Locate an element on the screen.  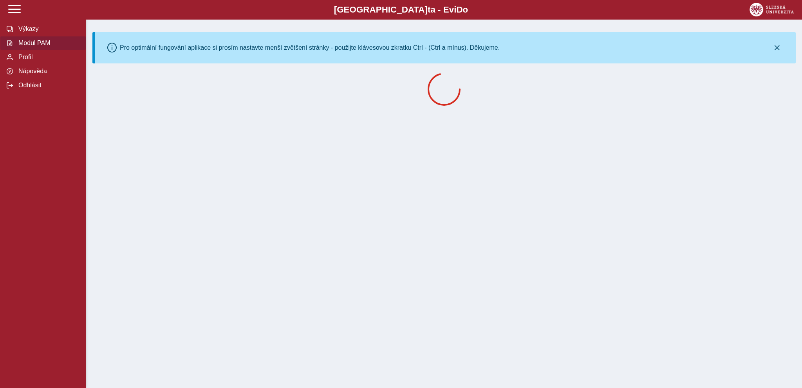
span: Modul PAM is located at coordinates (48, 43).